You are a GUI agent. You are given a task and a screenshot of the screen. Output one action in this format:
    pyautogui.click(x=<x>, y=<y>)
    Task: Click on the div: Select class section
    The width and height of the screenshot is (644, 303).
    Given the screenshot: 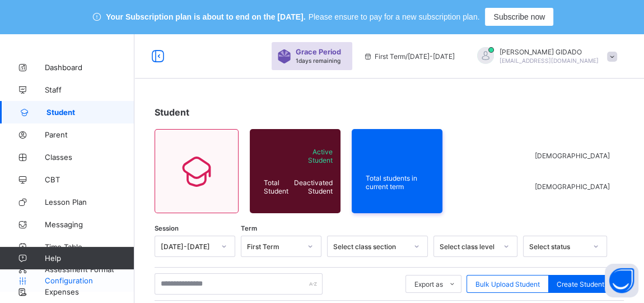 What is the action you would take?
    pyautogui.click(x=370, y=246)
    